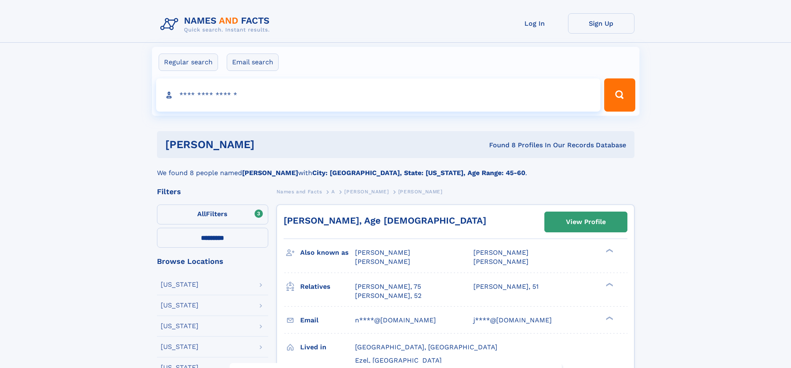  Describe the element at coordinates (535, 23) in the screenshot. I see `a: Log In` at that location.